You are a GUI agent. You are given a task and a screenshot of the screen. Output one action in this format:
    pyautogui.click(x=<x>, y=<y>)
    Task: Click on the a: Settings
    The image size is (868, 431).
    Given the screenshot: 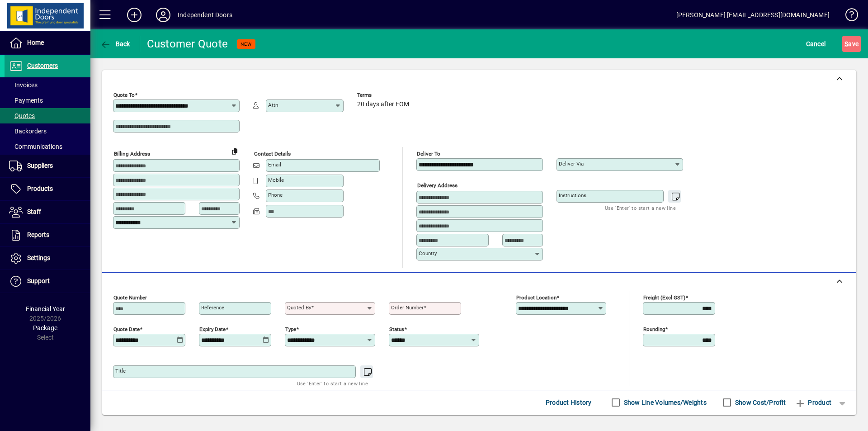 What is the action you would take?
    pyautogui.click(x=47, y=258)
    